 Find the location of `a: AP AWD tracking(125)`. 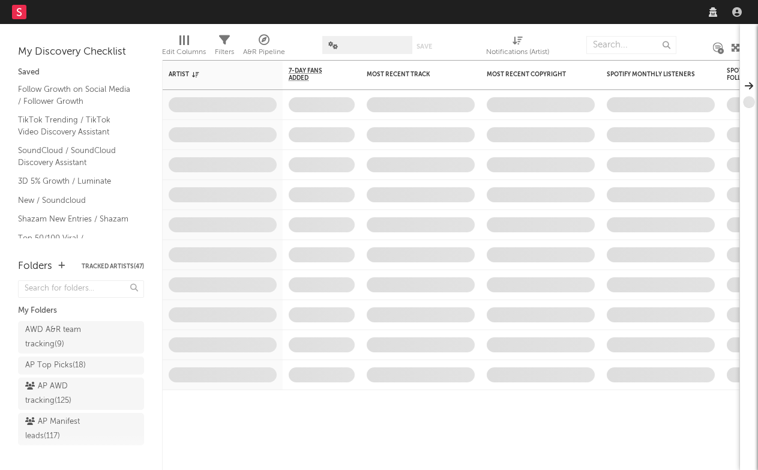

a: AP AWD tracking(125) is located at coordinates (81, 394).